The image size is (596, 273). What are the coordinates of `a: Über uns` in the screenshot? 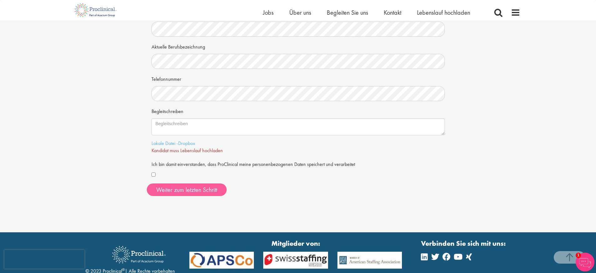 It's located at (300, 13).